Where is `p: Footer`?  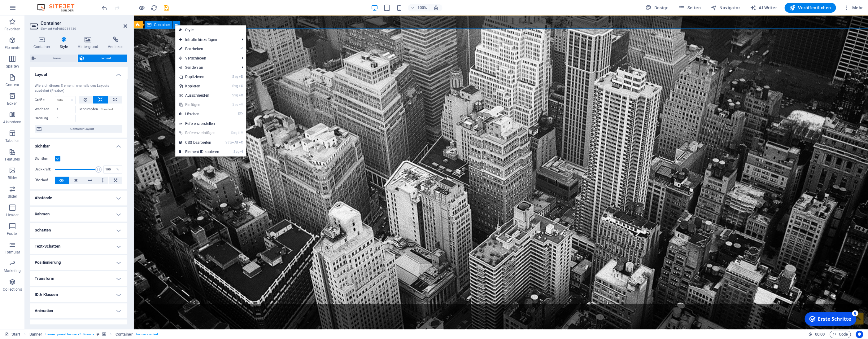
p: Footer is located at coordinates (12, 234).